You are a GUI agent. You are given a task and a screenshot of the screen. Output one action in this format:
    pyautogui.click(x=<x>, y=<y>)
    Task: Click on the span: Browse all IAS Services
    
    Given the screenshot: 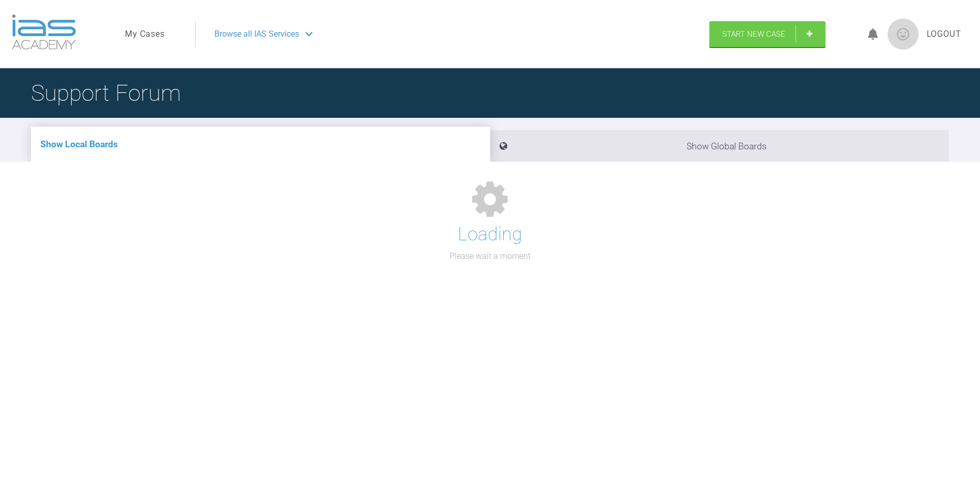 What is the action you would take?
    pyautogui.click(x=256, y=34)
    